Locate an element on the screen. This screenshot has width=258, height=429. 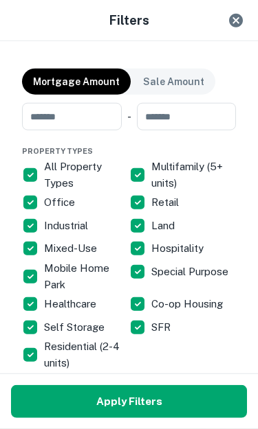
p: Mixed-Use is located at coordinates (71, 249).